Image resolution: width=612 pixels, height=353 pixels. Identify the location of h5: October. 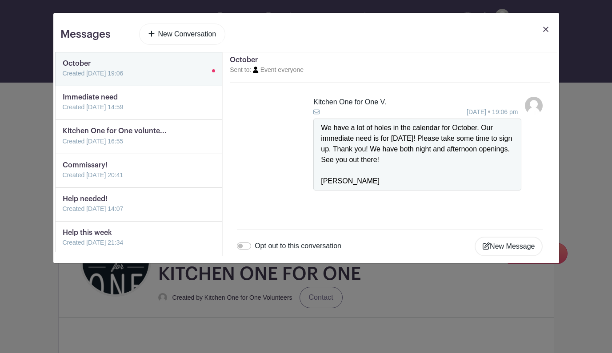
(390, 60).